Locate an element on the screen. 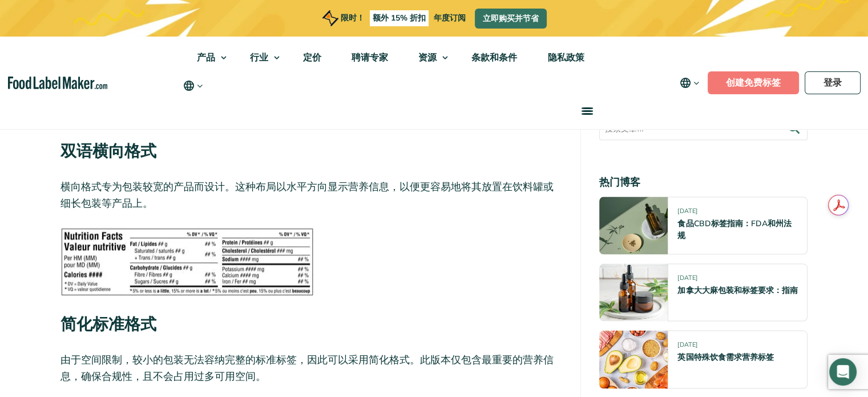 This screenshot has height=397, width=868. a: 加拿大大麻包装和标签要求：指南 is located at coordinates (737, 289).